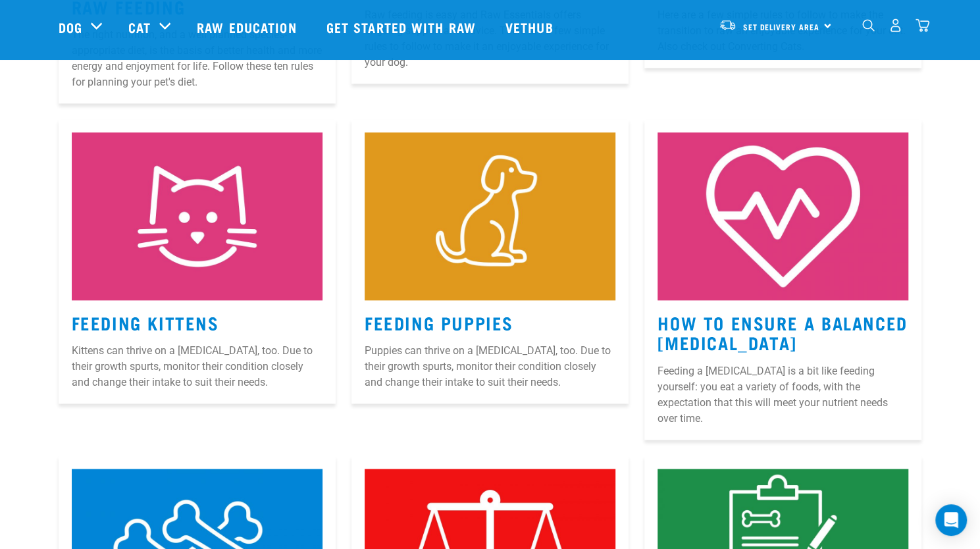  I want to click on a: Cat, so click(140, 27).